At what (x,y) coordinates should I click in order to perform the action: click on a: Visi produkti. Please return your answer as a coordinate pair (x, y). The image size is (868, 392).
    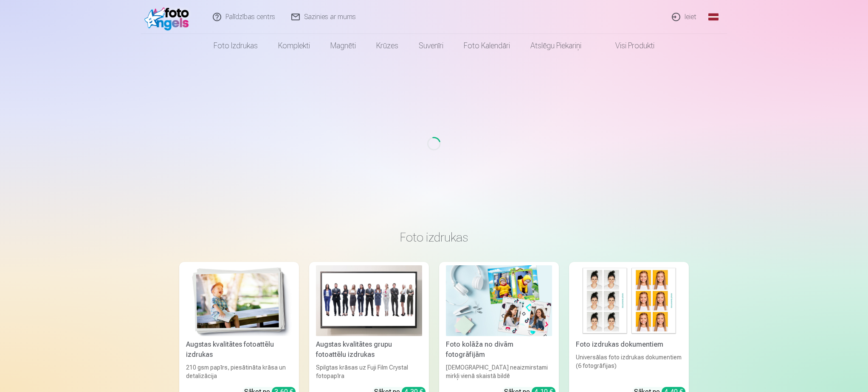
    Looking at the image, I should click on (628, 45).